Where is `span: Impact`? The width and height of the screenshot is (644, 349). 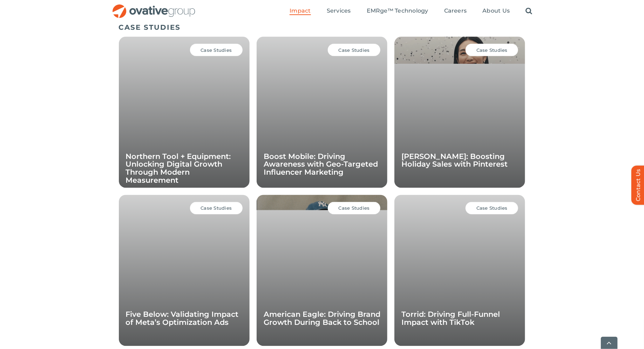
span: Impact is located at coordinates (300, 11).